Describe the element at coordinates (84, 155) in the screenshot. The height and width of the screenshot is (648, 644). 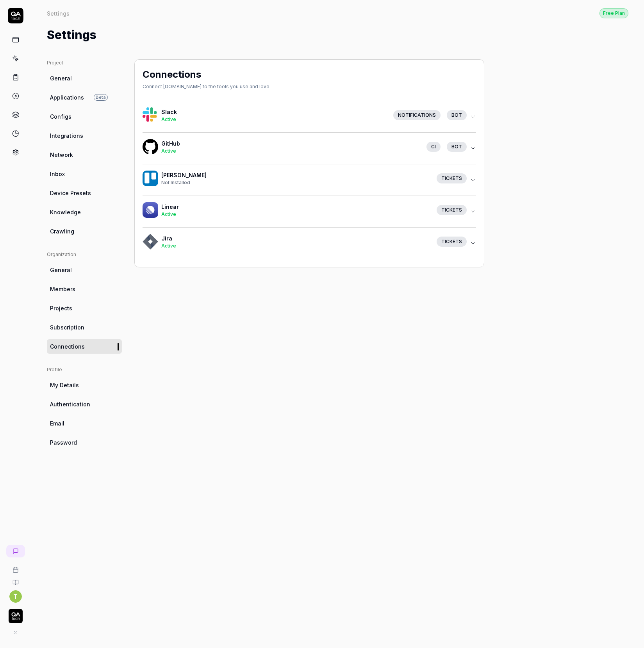
I see `a: Network` at that location.